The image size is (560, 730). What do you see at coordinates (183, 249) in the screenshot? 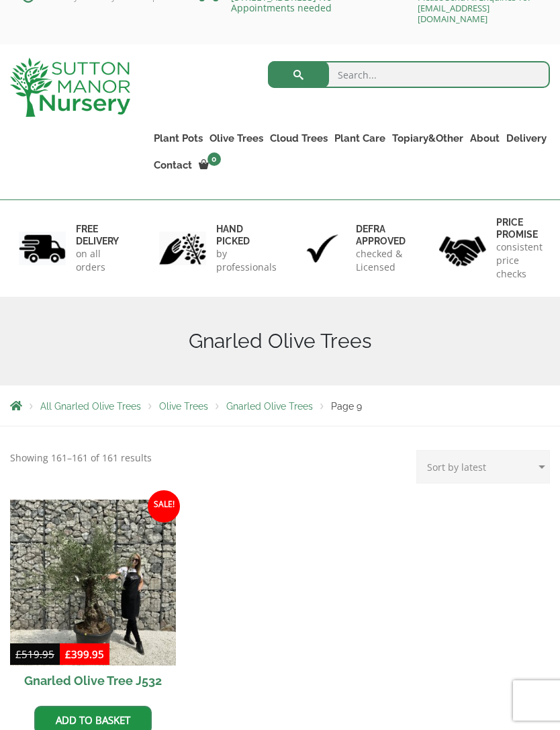
I see `img: 2.jpg` at bounding box center [183, 249].